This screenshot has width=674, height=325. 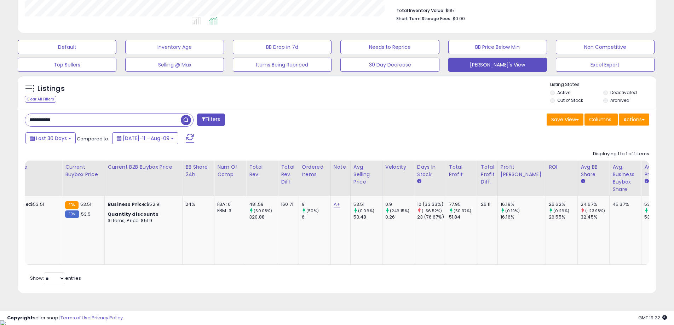 What do you see at coordinates (462, 171) in the screenshot?
I see `div: Total Profit` at bounding box center [462, 171].